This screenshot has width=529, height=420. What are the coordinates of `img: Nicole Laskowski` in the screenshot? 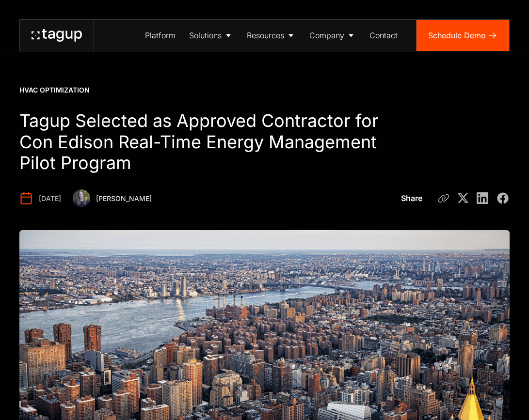 It's located at (81, 198).